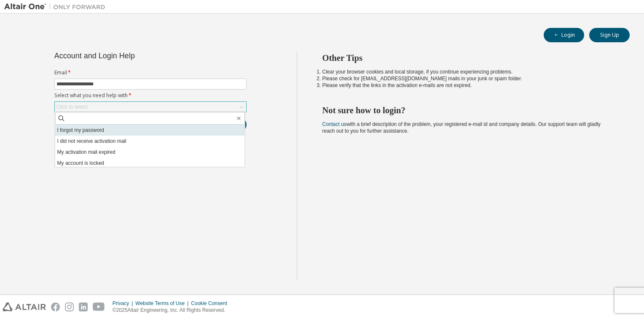  What do you see at coordinates (334, 124) in the screenshot?
I see `a: Contact us` at bounding box center [334, 124].